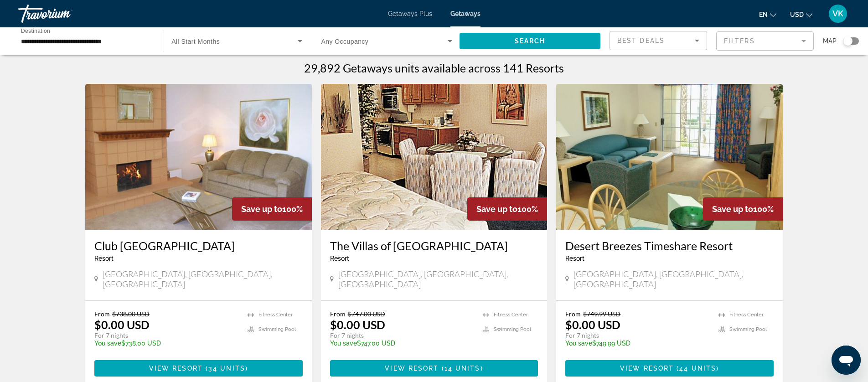  Describe the element at coordinates (765, 41) in the screenshot. I see `button: Filter` at that location.